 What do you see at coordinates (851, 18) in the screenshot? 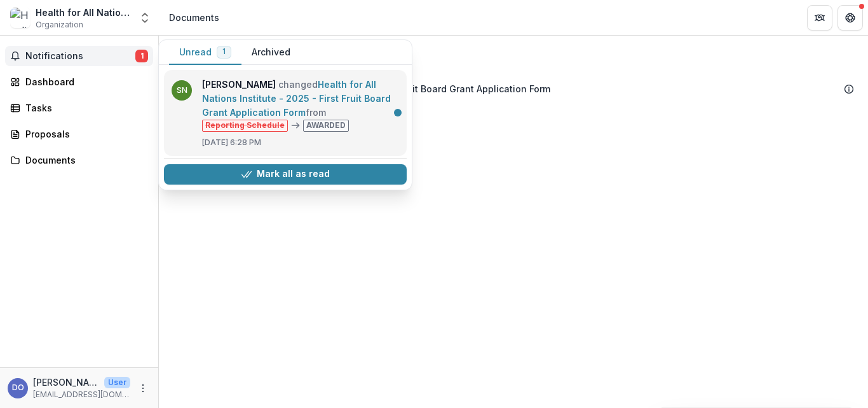
I see `button: Get Help` at bounding box center [851, 18].